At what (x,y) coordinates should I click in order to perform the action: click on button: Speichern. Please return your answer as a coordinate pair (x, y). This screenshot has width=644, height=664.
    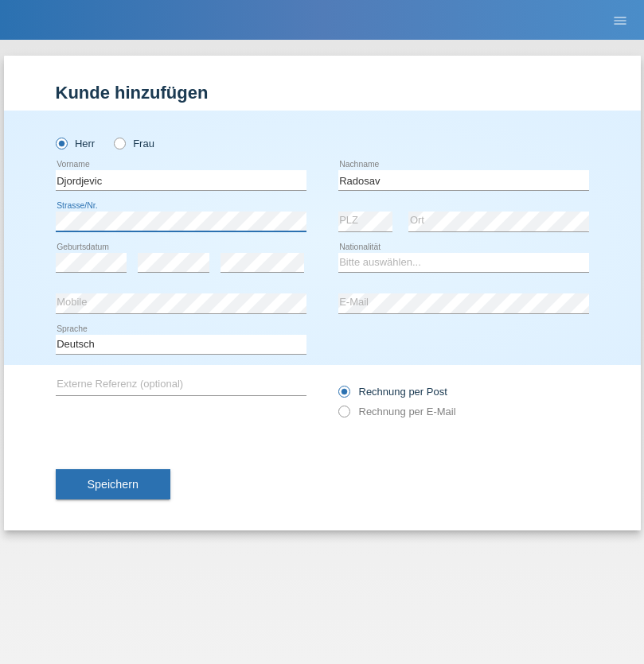
    Looking at the image, I should click on (113, 485).